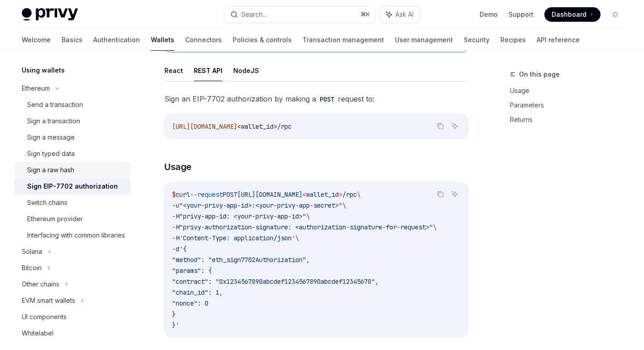 The image size is (644, 350). Describe the element at coordinates (73, 121) in the screenshot. I see `a: Sign a transaction` at that location.